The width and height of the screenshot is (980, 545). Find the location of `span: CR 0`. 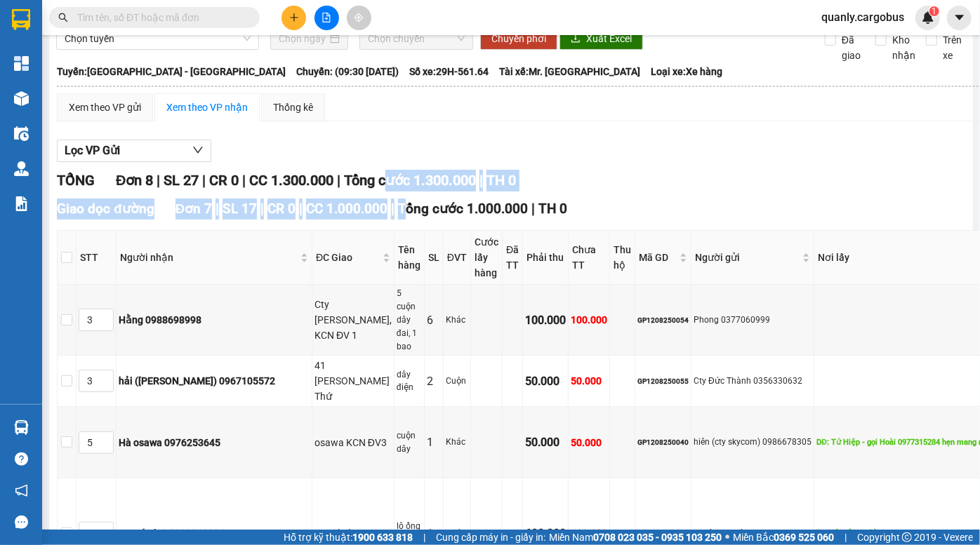

span: CR 0 is located at coordinates (281, 209).